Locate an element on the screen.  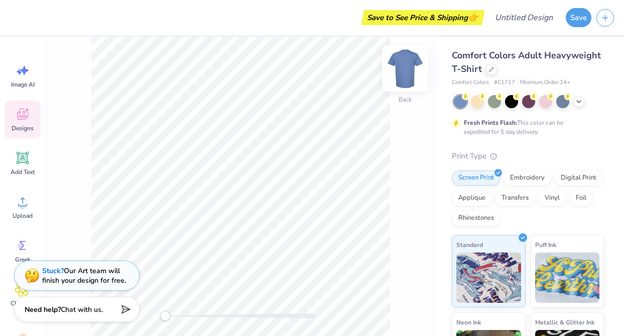
span: Clipart & logos is located at coordinates (23, 307).